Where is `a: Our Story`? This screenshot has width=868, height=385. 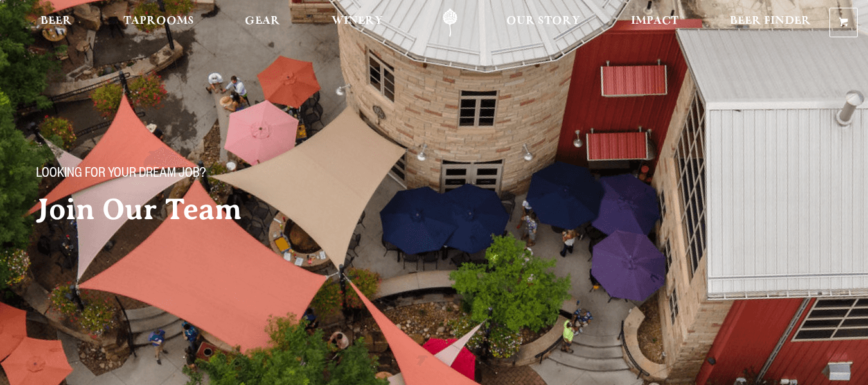 a: Our Story is located at coordinates (543, 22).